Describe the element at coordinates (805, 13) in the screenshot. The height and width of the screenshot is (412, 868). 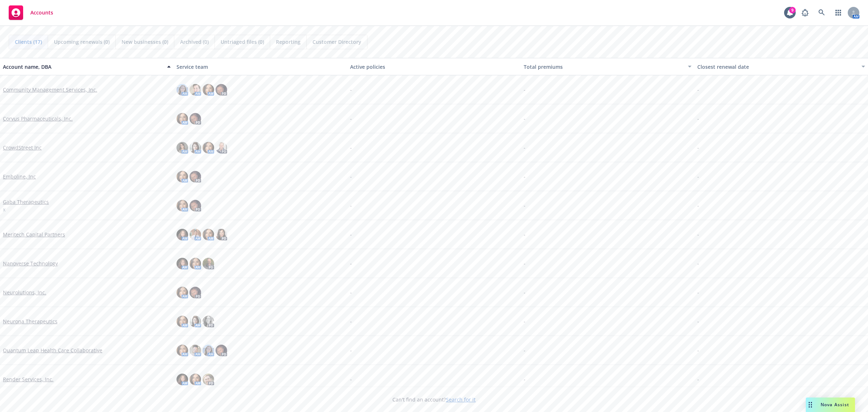
I see `a: Report a Bug` at that location.